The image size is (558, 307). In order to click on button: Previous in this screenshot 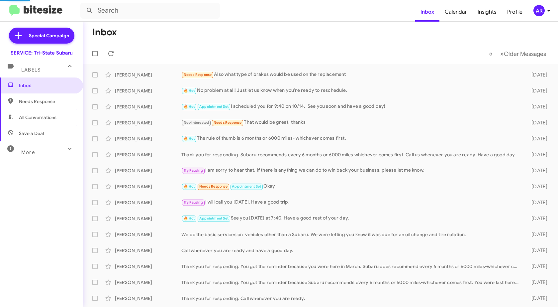, I will do `click(491, 54)`.